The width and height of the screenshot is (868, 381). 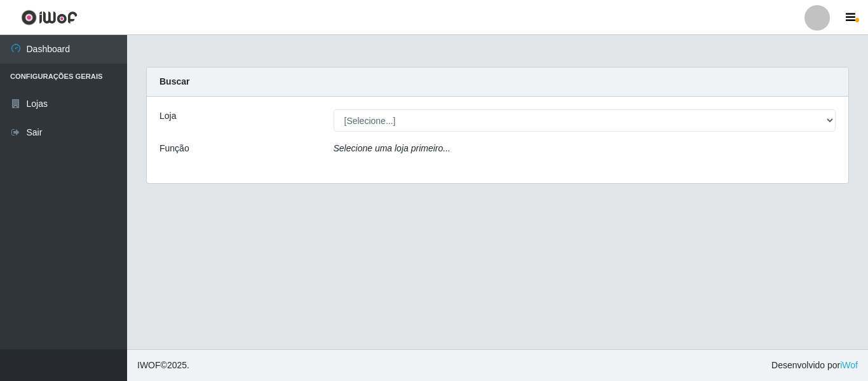 I want to click on a: iWof, so click(x=849, y=365).